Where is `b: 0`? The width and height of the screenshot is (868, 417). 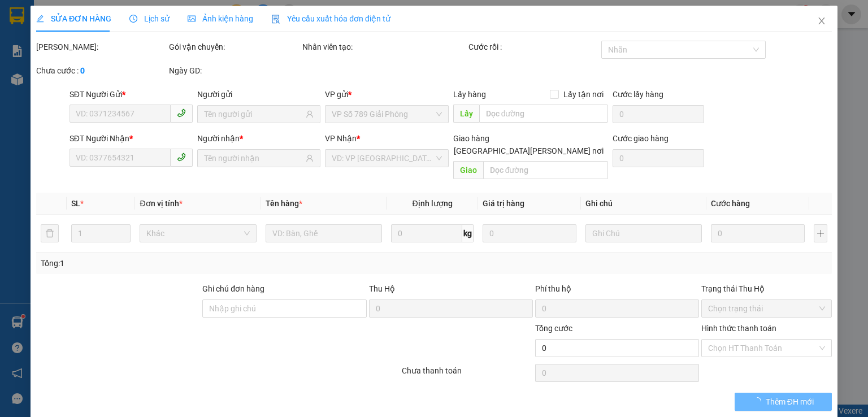
b: 0 is located at coordinates (82, 71).